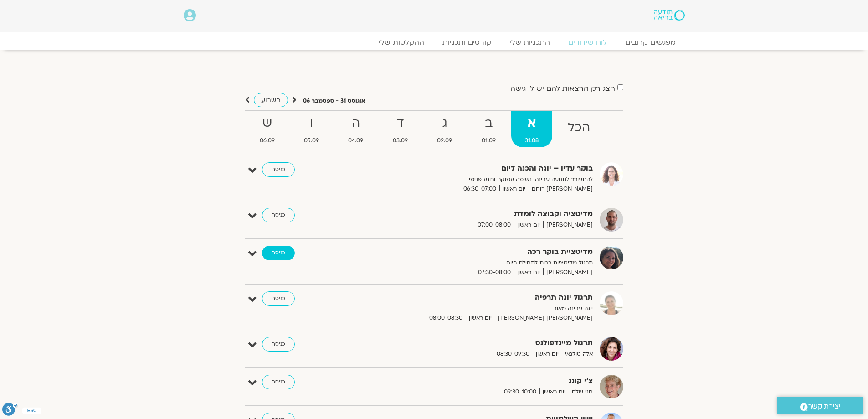 This screenshot has width=868, height=419. What do you see at coordinates (271, 100) in the screenshot?
I see `span: השבוע` at bounding box center [271, 100].